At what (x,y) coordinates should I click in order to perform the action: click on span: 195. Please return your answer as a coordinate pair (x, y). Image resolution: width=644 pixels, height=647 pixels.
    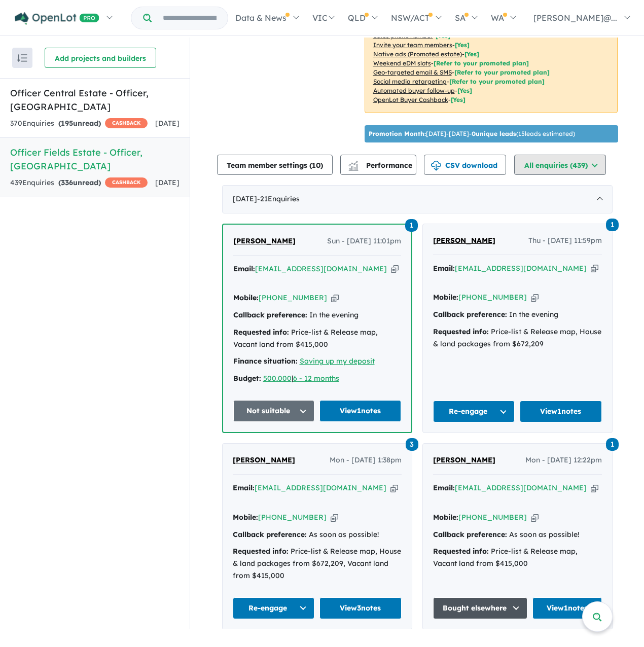
    Looking at the image, I should click on (67, 123).